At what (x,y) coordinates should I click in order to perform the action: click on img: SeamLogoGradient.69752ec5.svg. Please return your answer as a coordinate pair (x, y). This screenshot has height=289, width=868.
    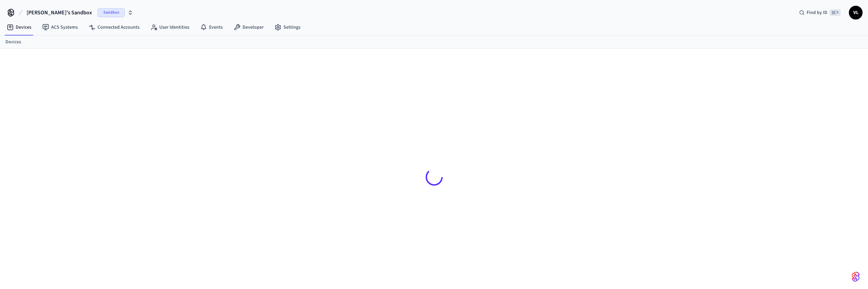
    Looking at the image, I should click on (856, 277).